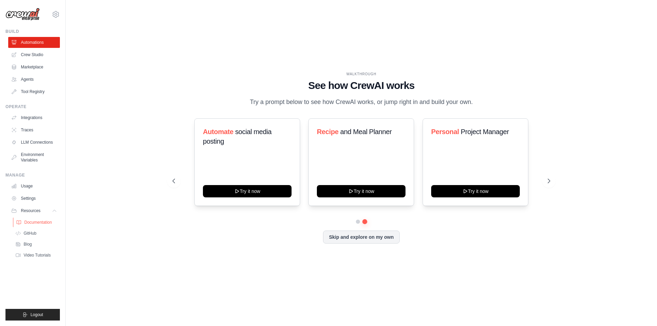 The image size is (657, 326). I want to click on span: and Meal Planner, so click(366, 132).